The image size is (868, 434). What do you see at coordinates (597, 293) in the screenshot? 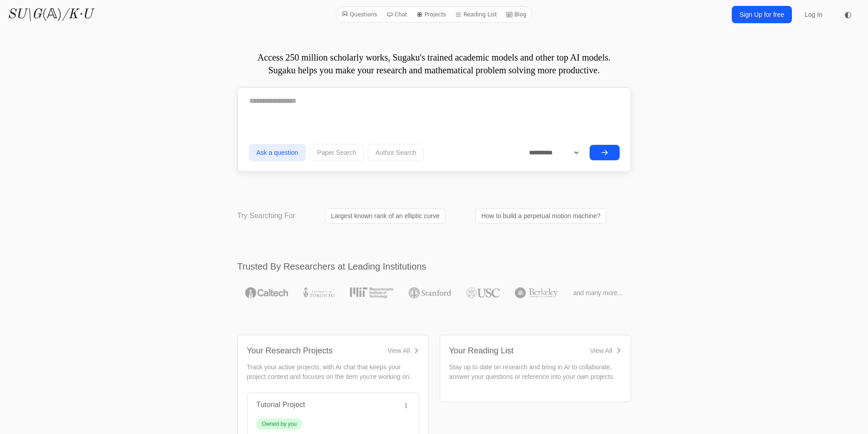
I see `span: and many more...` at bounding box center [597, 293].